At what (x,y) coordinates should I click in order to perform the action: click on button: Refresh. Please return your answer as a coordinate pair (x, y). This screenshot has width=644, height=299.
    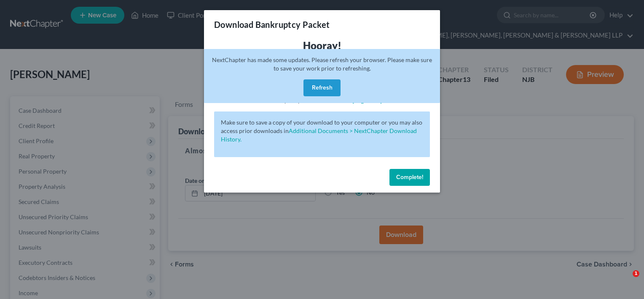
    Looking at the image, I should click on (322, 87).